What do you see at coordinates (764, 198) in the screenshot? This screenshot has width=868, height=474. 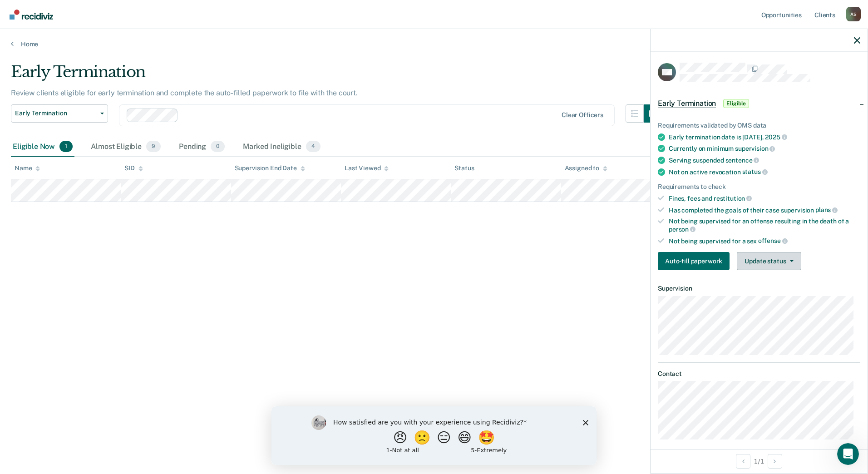 I see `div: Fines, fees and` at bounding box center [764, 198].